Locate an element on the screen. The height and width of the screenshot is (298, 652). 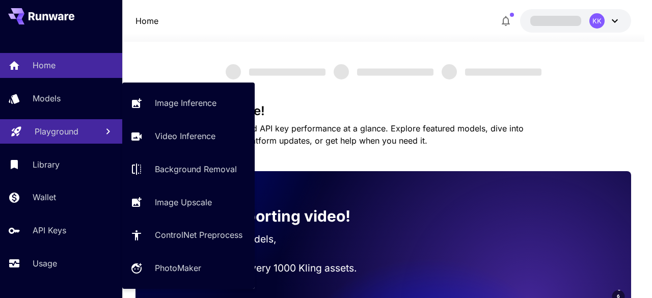
p: PhotoMaker is located at coordinates (178, 268).